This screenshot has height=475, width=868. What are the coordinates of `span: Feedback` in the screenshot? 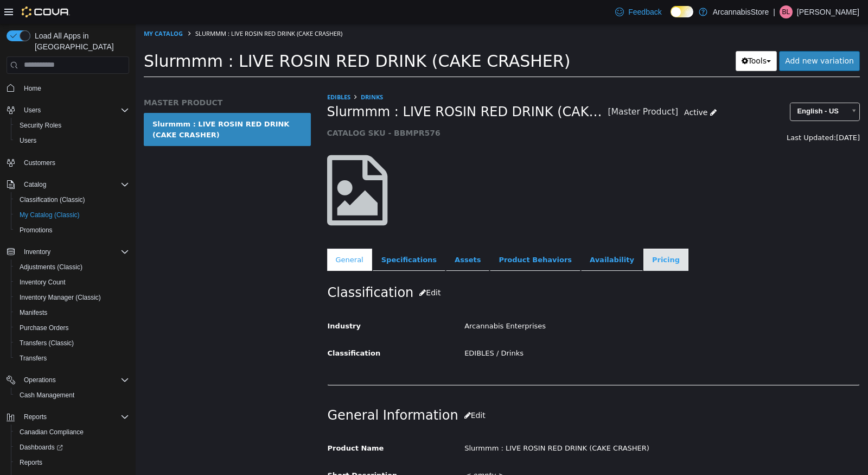 It's located at (645, 12).